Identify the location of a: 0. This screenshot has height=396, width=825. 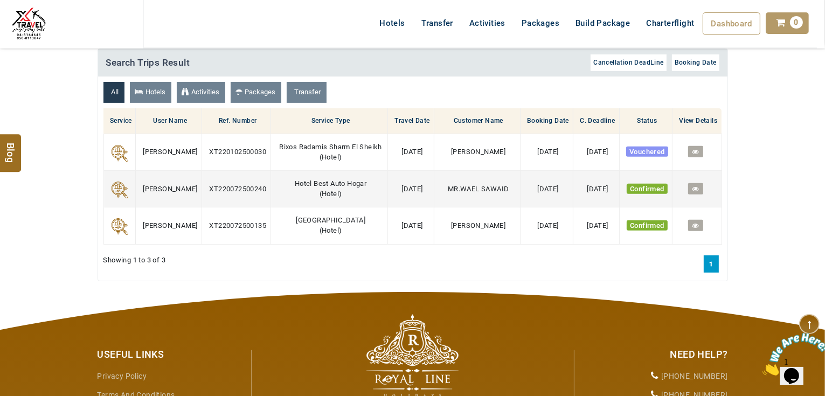
(787, 23).